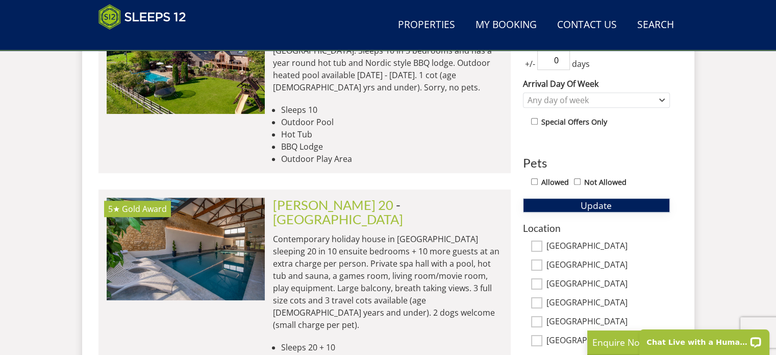  What do you see at coordinates (605, 182) in the screenshot?
I see `label: Not Allowed` at bounding box center [605, 182].